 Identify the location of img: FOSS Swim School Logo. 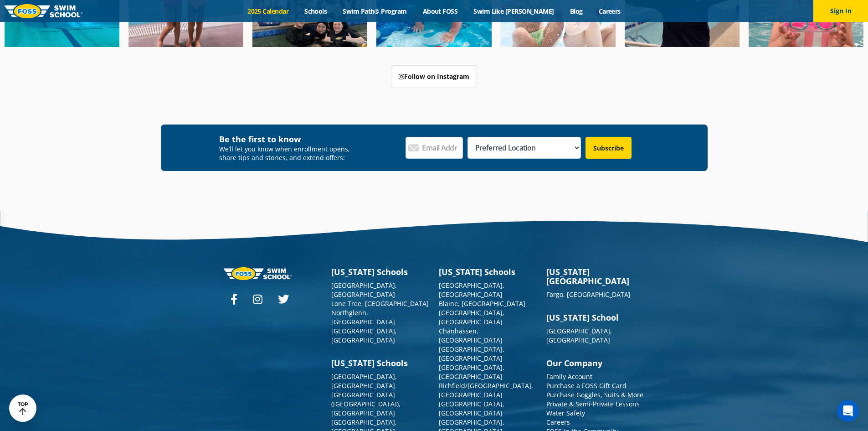
(43, 11).